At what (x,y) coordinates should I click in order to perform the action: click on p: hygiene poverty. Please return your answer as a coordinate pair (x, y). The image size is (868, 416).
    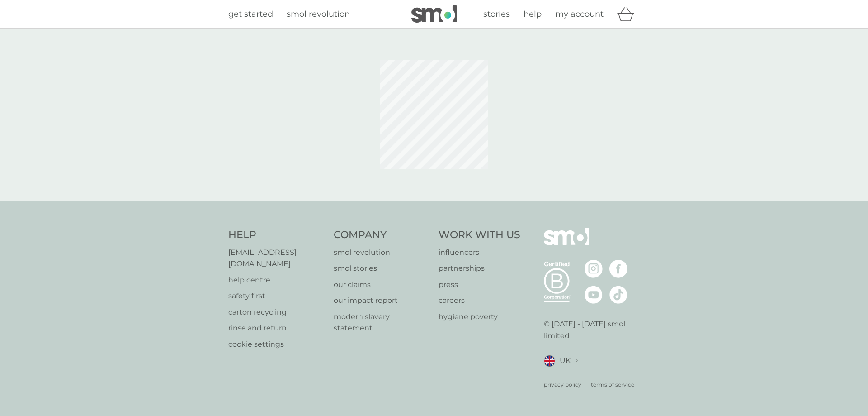
    Looking at the image, I should click on (480, 317).